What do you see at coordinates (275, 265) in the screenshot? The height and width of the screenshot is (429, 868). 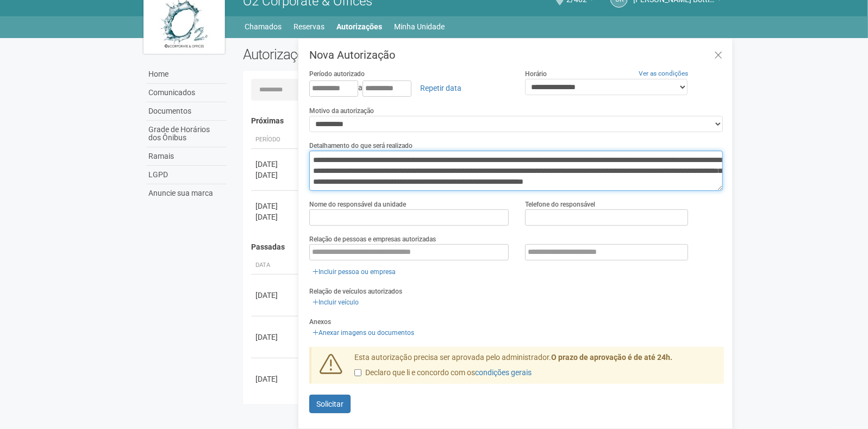 I see `th: Data` at bounding box center [275, 265].